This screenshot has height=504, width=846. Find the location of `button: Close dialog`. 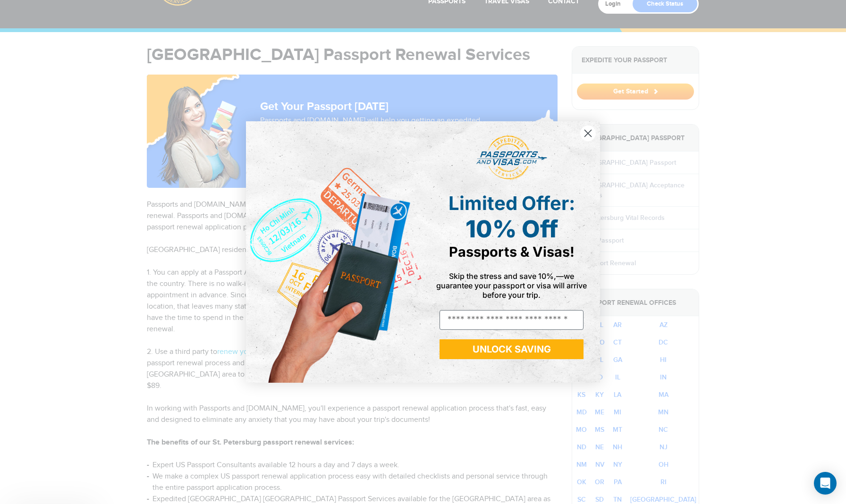

button: Close dialog is located at coordinates (588, 133).